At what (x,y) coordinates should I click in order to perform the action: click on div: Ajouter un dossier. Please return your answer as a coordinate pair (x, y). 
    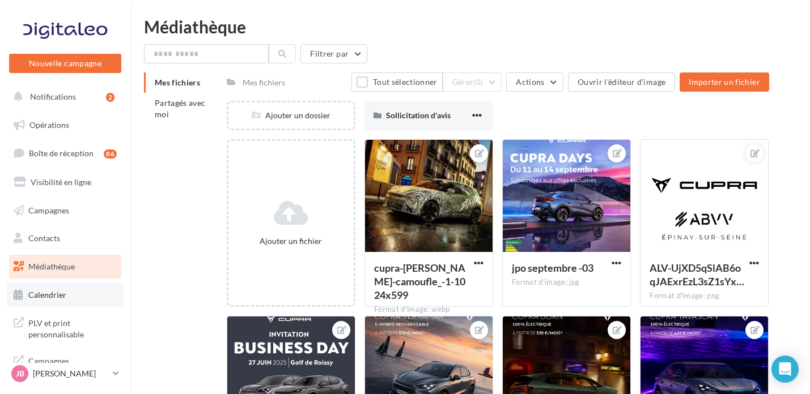
    Looking at the image, I should click on (291, 116).